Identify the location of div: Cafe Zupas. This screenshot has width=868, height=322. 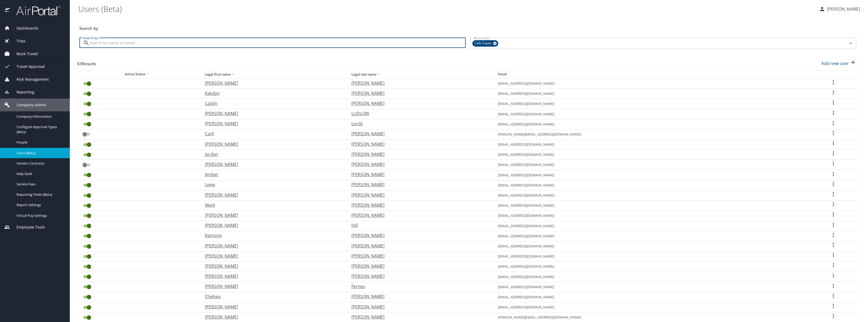
(485, 44).